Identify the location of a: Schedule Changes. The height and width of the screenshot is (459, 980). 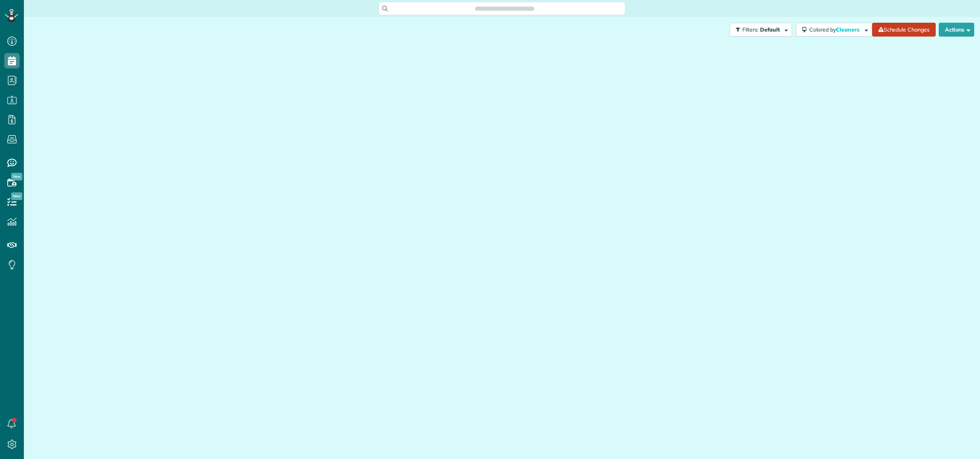
(903, 30).